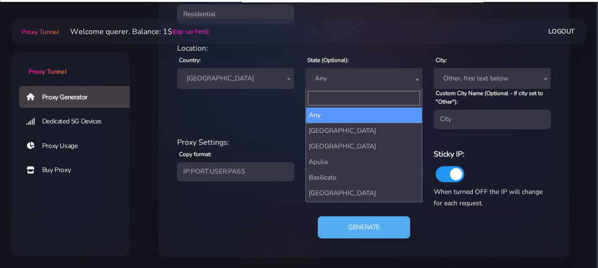 The width and height of the screenshot is (598, 268). I want to click on span: Any, so click(364, 79).